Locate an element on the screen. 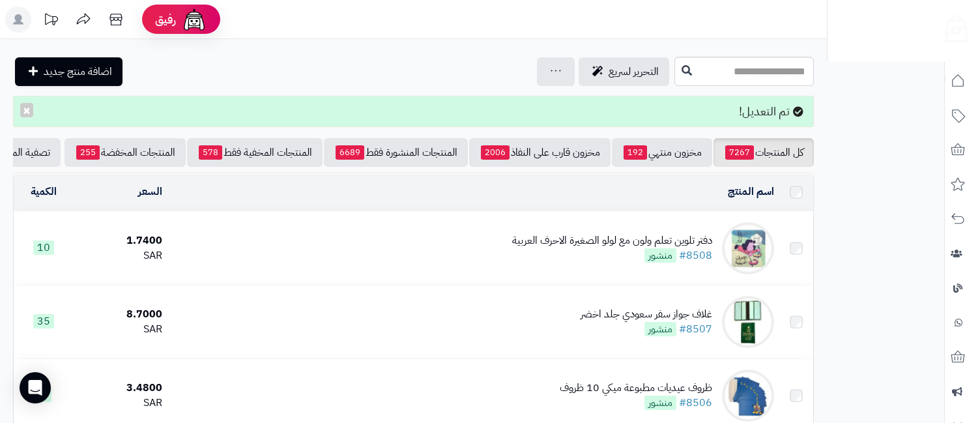  span: 578 is located at coordinates (210, 152).